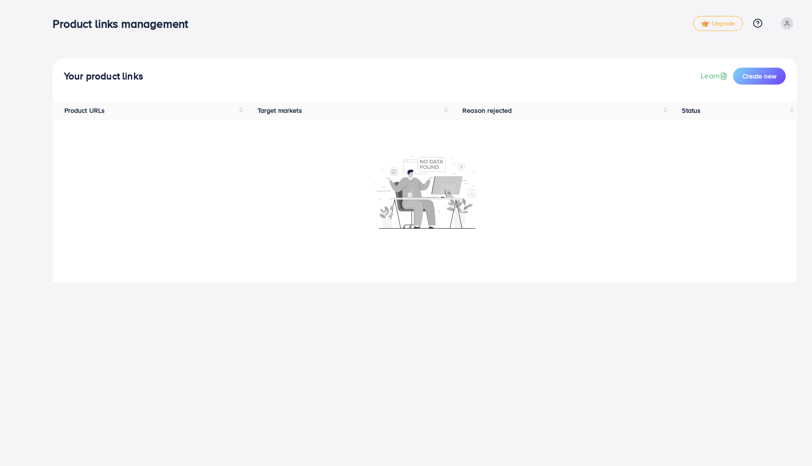  What do you see at coordinates (85, 110) in the screenshot?
I see `span: Product URLs` at bounding box center [85, 110].